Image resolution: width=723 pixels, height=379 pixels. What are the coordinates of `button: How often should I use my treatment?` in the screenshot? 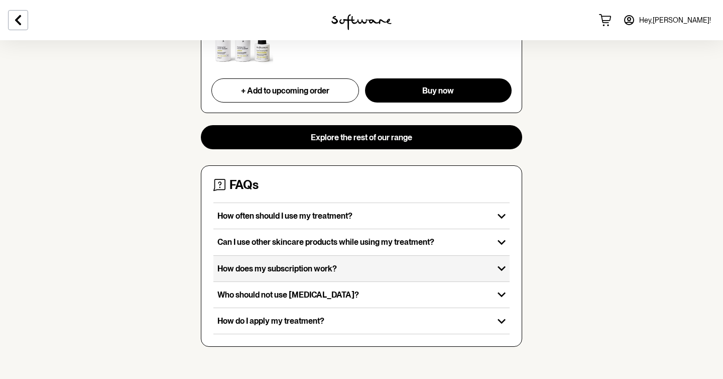 It's located at (362, 216).